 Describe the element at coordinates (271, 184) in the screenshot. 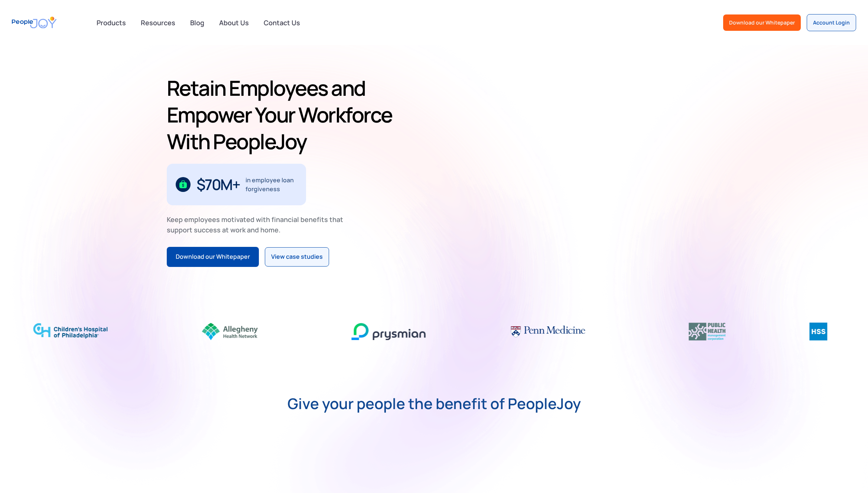

I see `div: in employee loan forgiveness` at that location.